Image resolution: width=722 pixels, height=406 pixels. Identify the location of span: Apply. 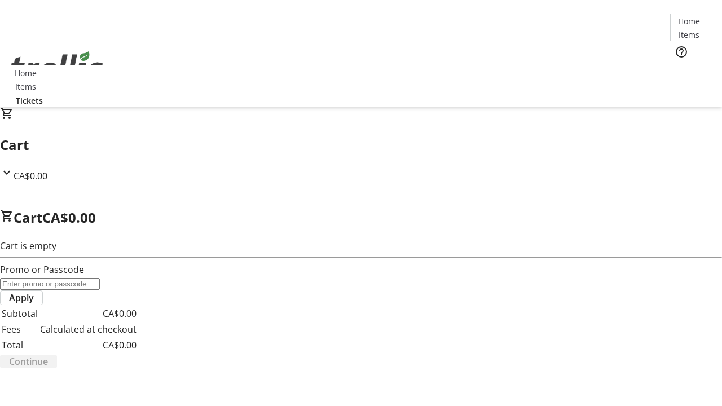
(21, 298).